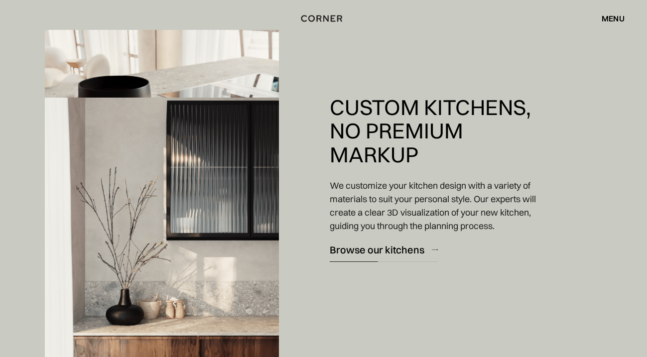 This screenshot has height=357, width=647. Describe the element at coordinates (324, 18) in the screenshot. I see `a: home` at that location.